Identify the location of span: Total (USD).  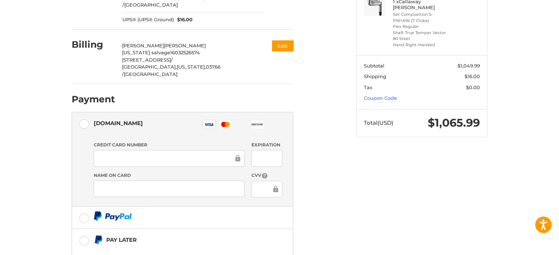
(378, 123).